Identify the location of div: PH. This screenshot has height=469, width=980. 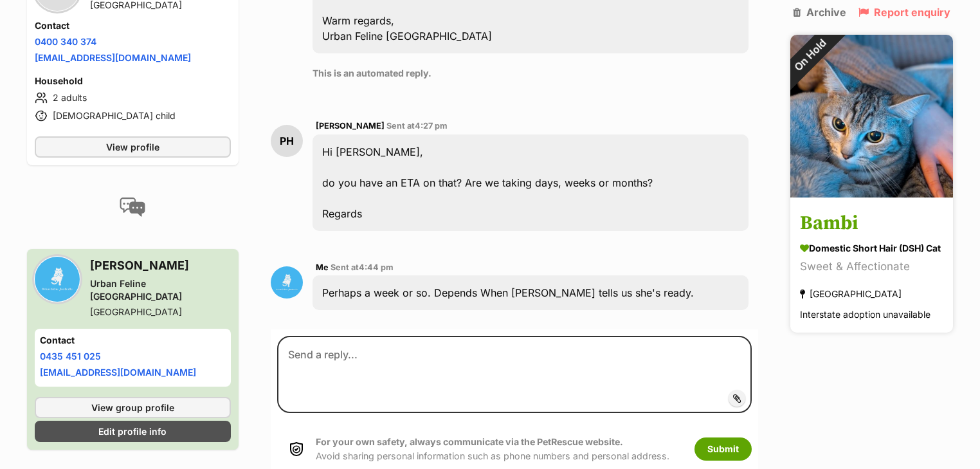
(287, 141).